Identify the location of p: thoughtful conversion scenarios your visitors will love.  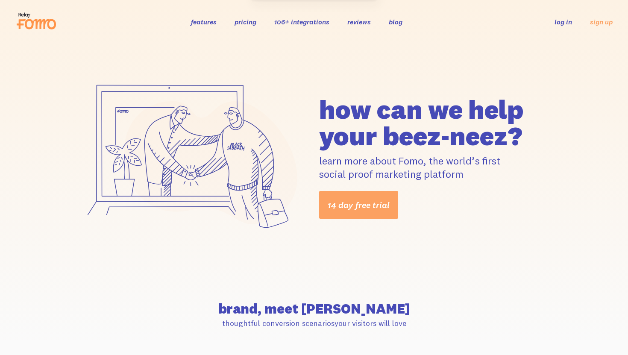
(314, 323).